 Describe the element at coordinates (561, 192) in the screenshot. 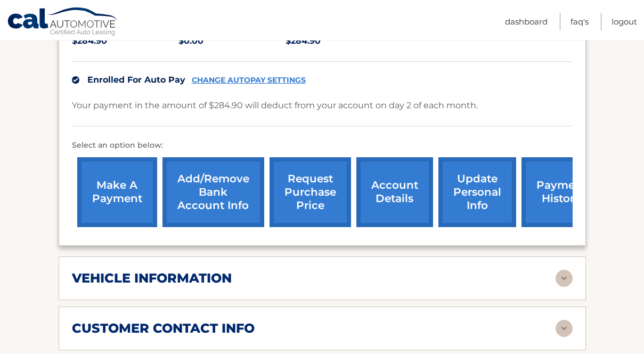

I see `a: payment history` at that location.